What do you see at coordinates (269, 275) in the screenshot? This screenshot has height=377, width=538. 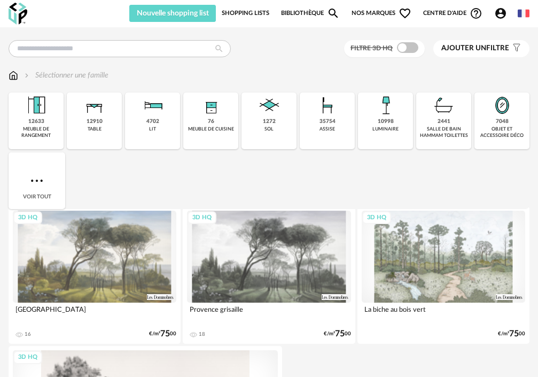 I see `a: 3D HQ Provence grisaille 18 €/m²7500` at bounding box center [269, 275].